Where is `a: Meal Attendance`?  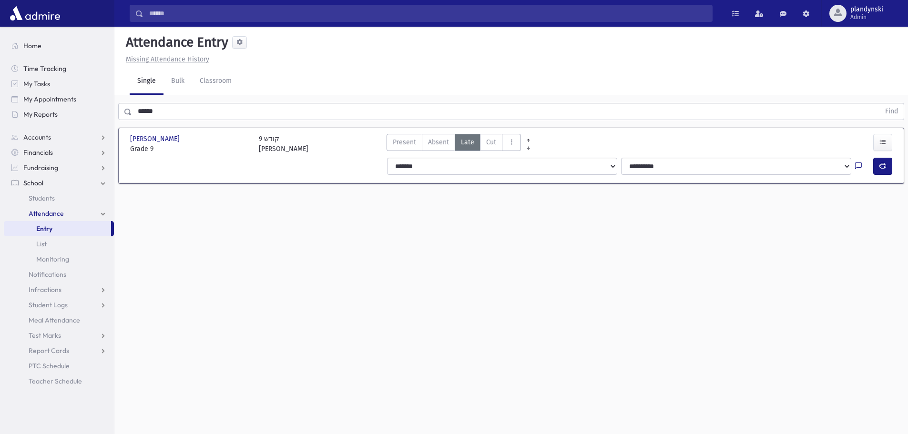
a: Meal Attendance is located at coordinates (59, 320).